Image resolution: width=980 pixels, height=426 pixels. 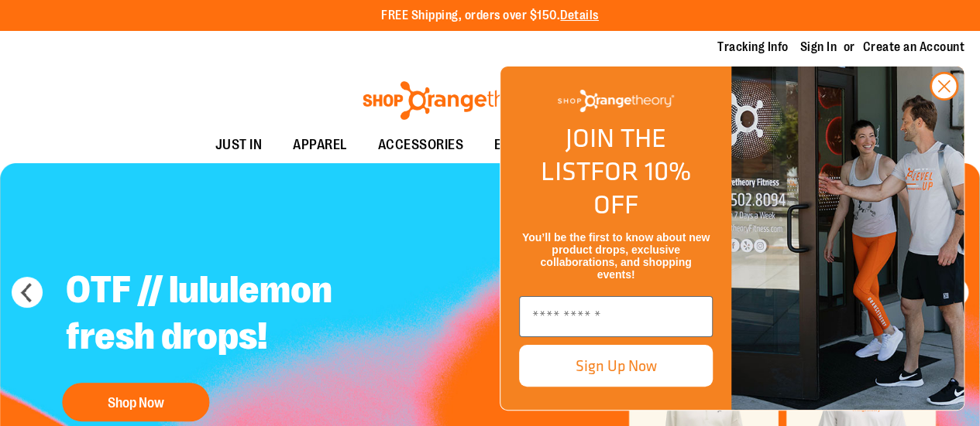 I want to click on div: FLYOUT Form, so click(x=732, y=238).